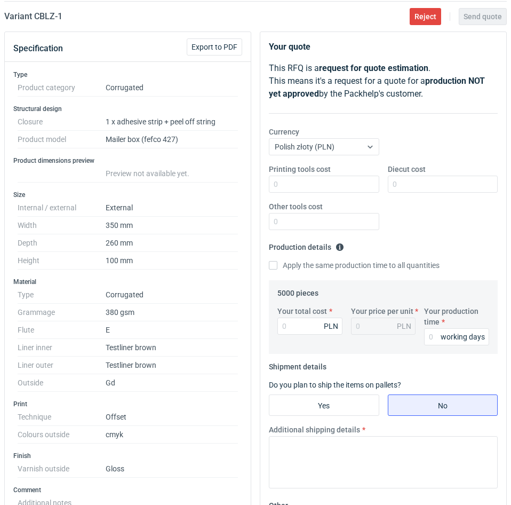  What do you see at coordinates (172, 122) in the screenshot?
I see `dd: 1 x adhesive strip + peel off string` at bounding box center [172, 122].